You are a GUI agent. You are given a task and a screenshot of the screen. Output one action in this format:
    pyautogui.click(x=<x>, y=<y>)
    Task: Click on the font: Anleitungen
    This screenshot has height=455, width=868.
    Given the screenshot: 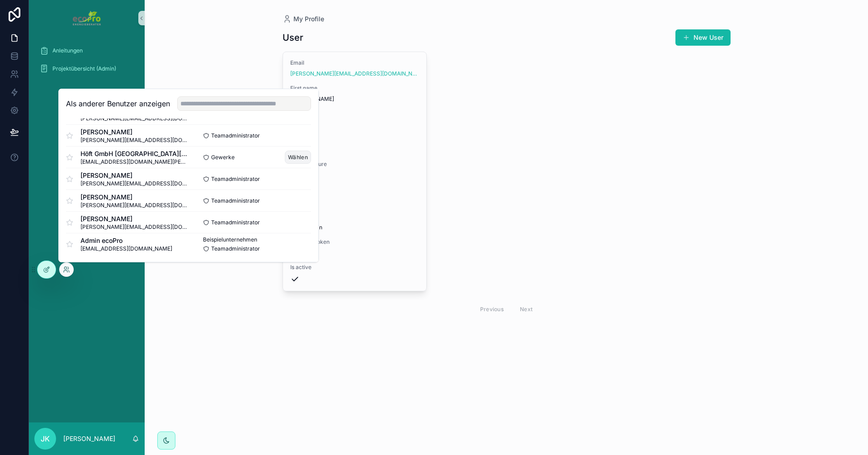 What is the action you would take?
    pyautogui.click(x=67, y=50)
    